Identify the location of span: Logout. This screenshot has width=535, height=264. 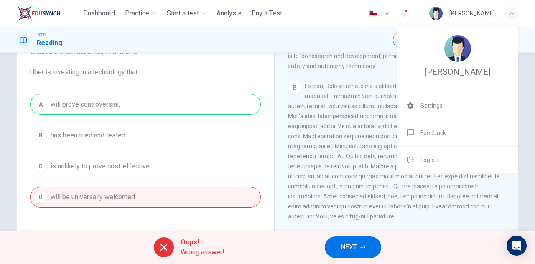
(429, 160).